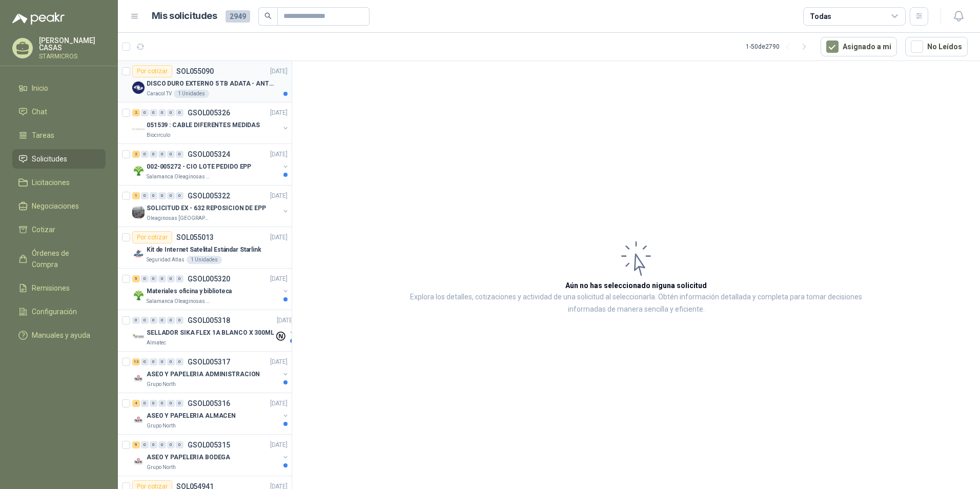  I want to click on div: 13, so click(136, 362).